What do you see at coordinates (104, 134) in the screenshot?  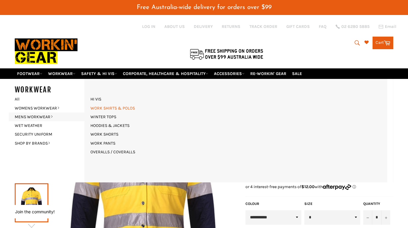 I see `a: WORK SHORTS` at bounding box center [104, 134].